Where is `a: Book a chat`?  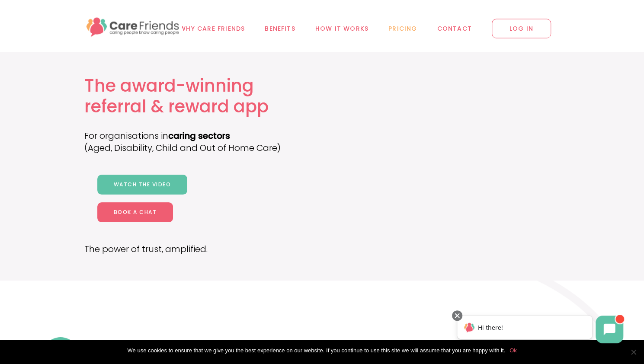
a: Book a chat is located at coordinates (135, 213).